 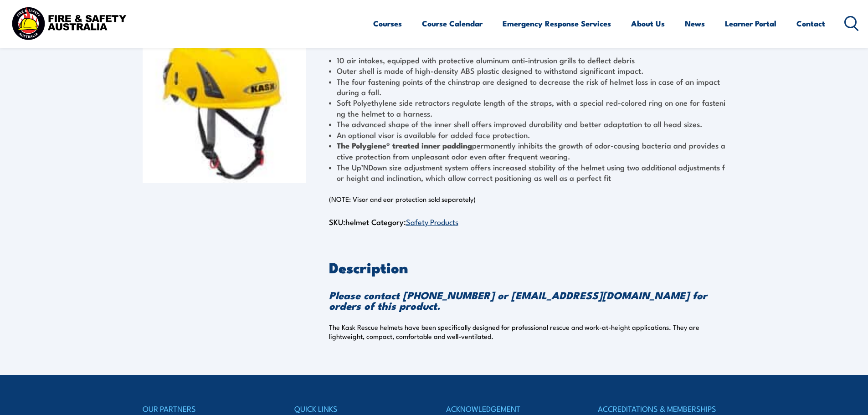 I want to click on a: About Us, so click(x=648, y=24).